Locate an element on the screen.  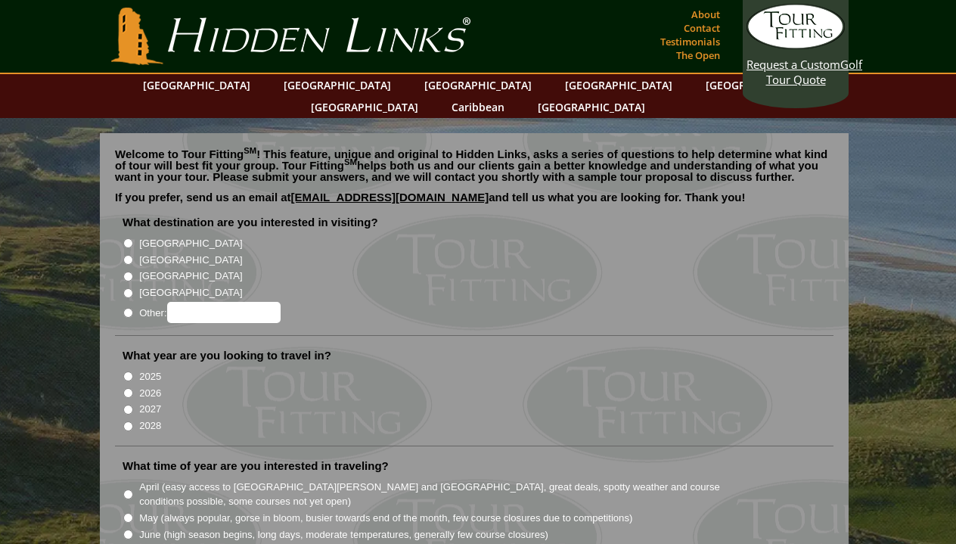
p: If you prefer, send us an email at and tell us what you are looking for. Thank you! is located at coordinates (474, 203).